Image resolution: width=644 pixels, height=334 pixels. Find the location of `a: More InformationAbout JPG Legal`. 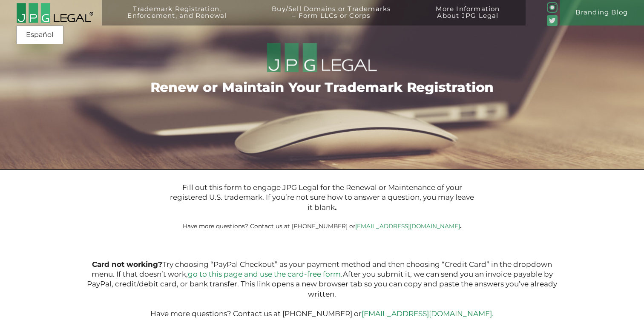

a: More InformationAbout JPG Legal is located at coordinates (468, 18).